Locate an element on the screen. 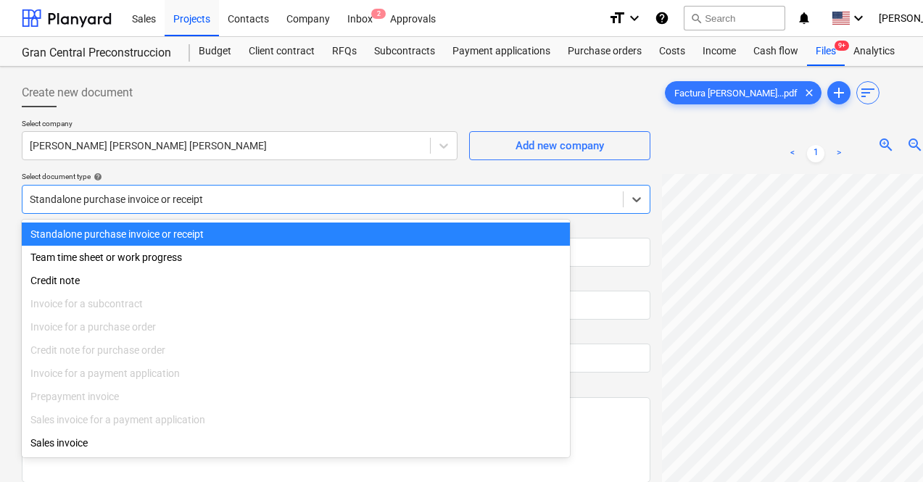 This screenshot has height=482, width=923. i: Knowledge base is located at coordinates (662, 18).